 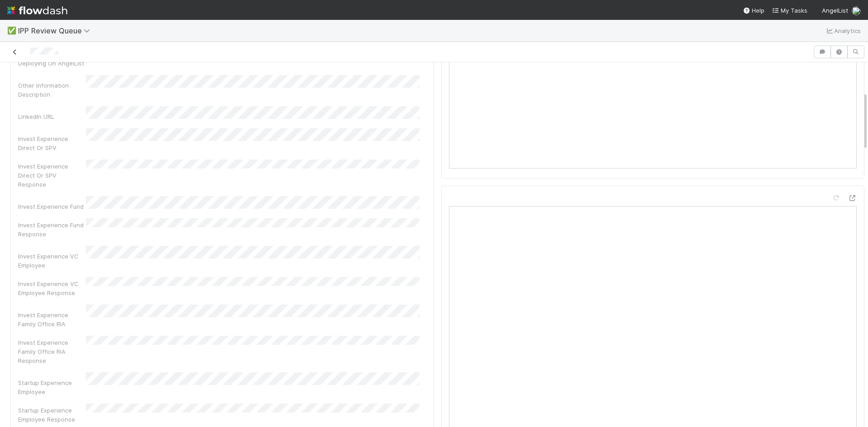 I want to click on div: Other Information Description, so click(x=52, y=90).